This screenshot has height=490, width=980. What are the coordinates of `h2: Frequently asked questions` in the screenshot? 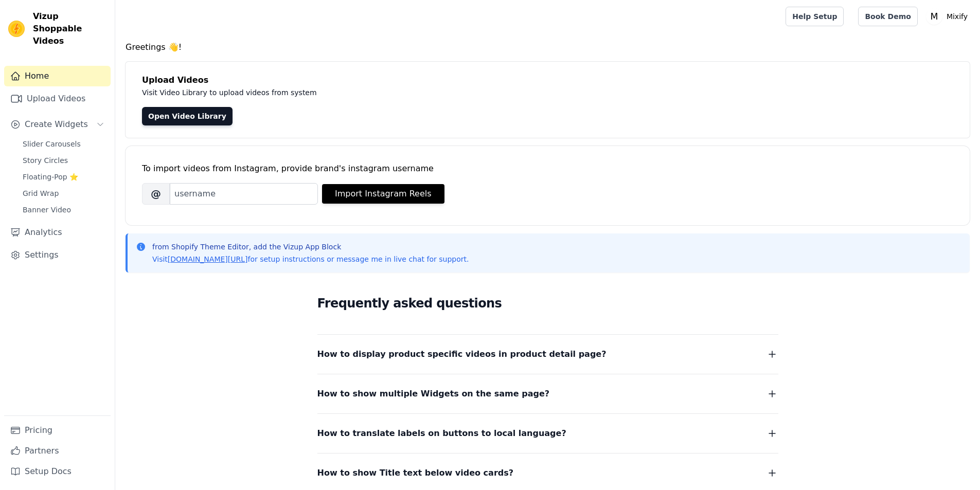 It's located at (548, 303).